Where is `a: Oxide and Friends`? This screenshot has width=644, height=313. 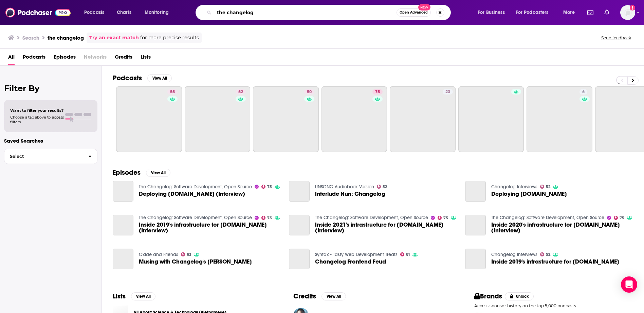 a: Oxide and Friends is located at coordinates (158, 255).